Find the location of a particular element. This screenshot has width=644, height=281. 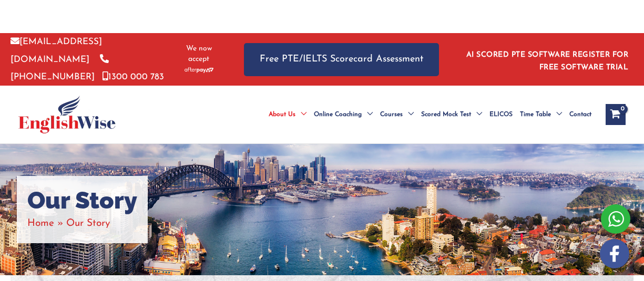

span: About Us is located at coordinates (281, 114).